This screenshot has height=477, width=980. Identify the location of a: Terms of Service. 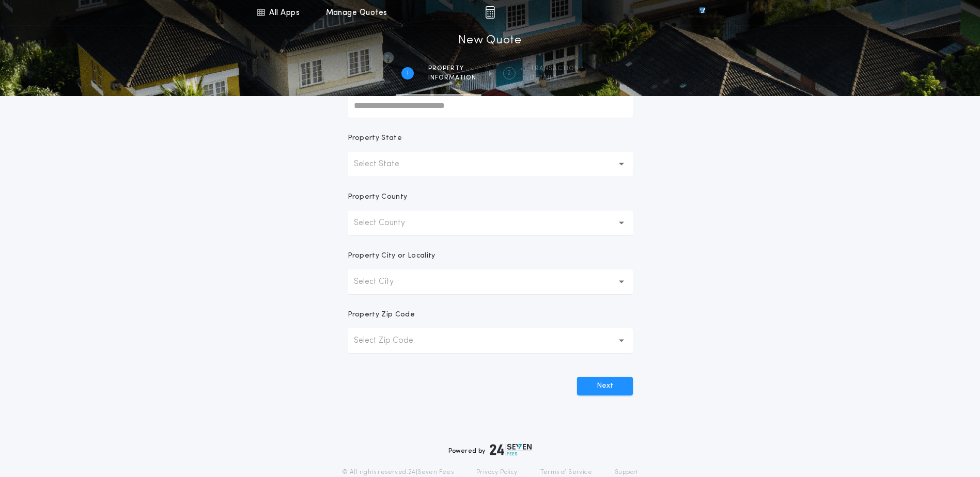
(566, 472).